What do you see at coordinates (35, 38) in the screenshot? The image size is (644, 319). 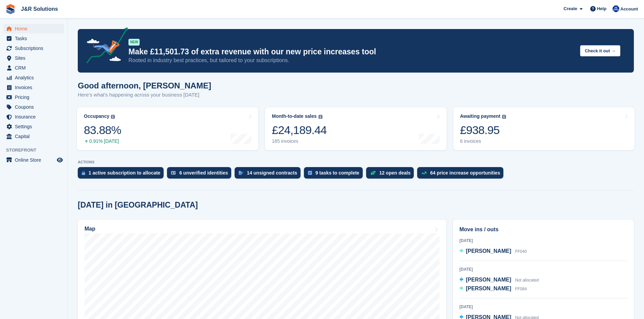 I see `span: Tasks` at bounding box center [35, 38].